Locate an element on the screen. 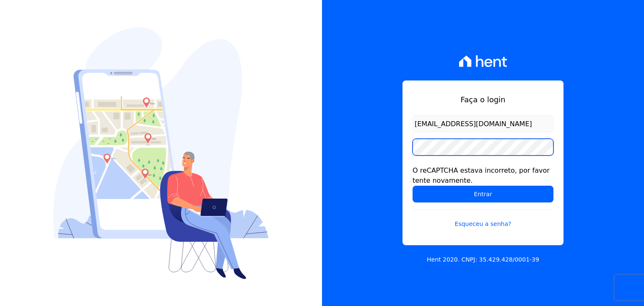  div: O reCAPTCHA estava incorreto, por favor tente novamente. is located at coordinates (483, 176).